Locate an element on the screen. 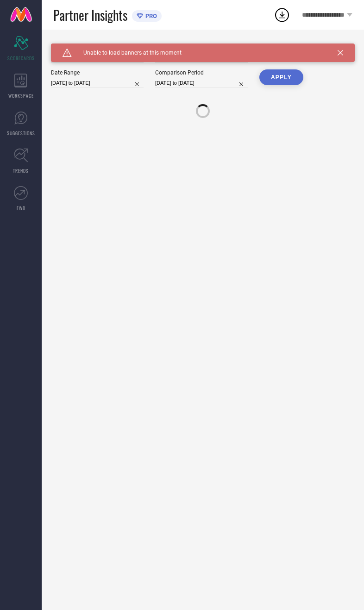 This screenshot has height=610, width=364. button: APPLY is located at coordinates (281, 77).